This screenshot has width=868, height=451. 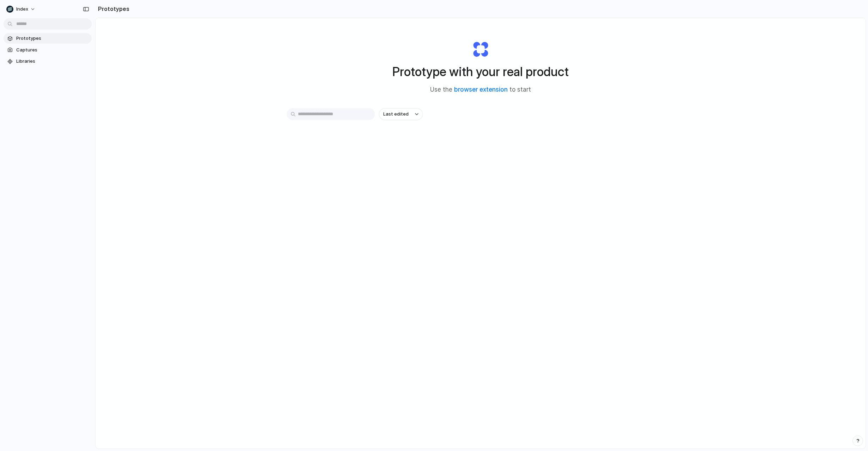 I want to click on span: Libraries, so click(x=52, y=62).